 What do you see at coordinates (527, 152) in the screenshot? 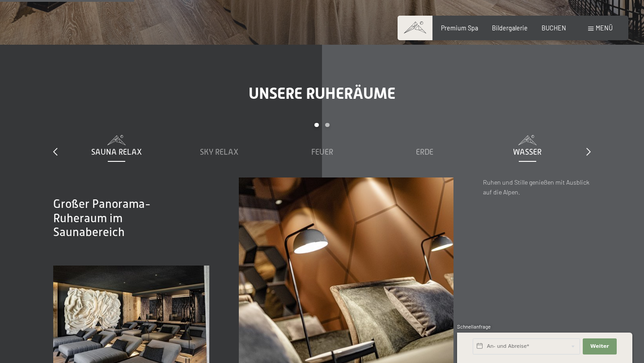
I see `span: Wasser` at bounding box center [527, 152].